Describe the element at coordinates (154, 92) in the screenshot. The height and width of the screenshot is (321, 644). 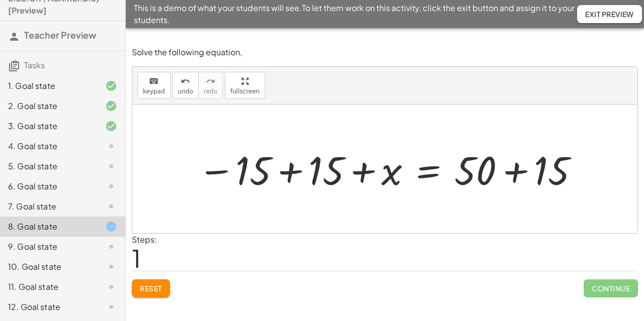
I see `span: keypad` at that location.